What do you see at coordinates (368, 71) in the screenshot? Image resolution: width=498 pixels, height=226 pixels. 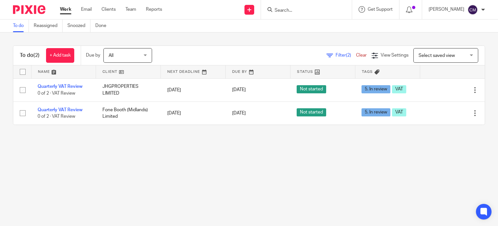 I see `span: Tags` at bounding box center [368, 71].